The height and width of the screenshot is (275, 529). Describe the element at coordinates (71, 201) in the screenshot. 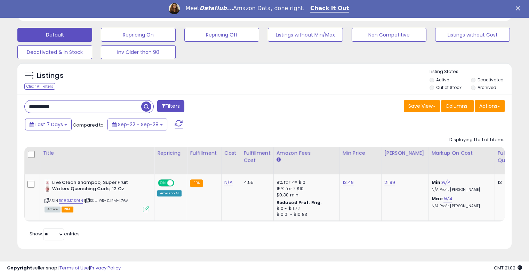

I see `a: B083JCS91N` at that location.